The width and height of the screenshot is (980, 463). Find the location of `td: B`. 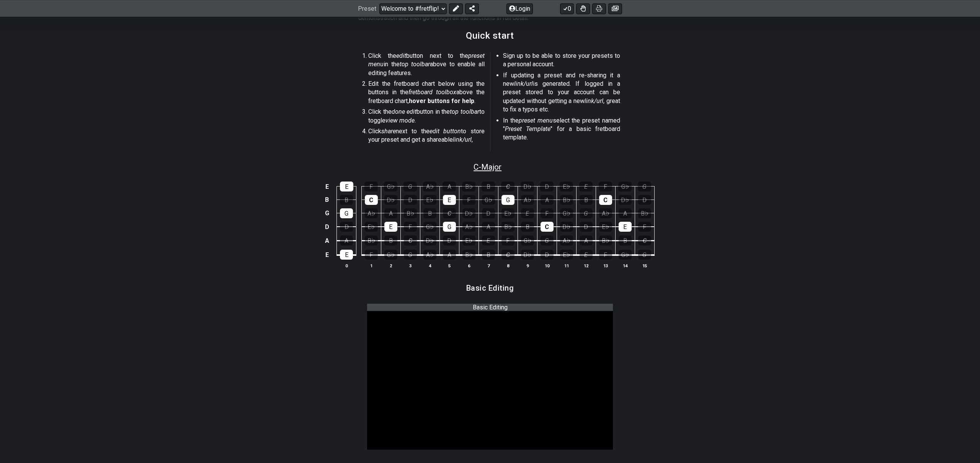

td: B is located at coordinates (327, 200).